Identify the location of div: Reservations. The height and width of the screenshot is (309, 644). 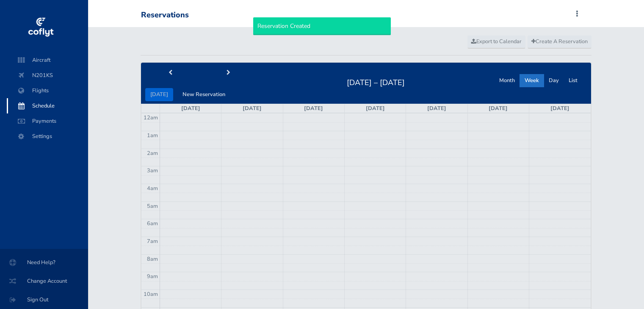
(165, 15).